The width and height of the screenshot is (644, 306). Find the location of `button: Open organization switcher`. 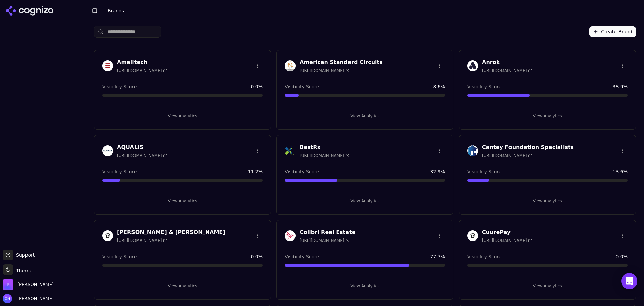

button: Open organization switcher is located at coordinates (28, 284).